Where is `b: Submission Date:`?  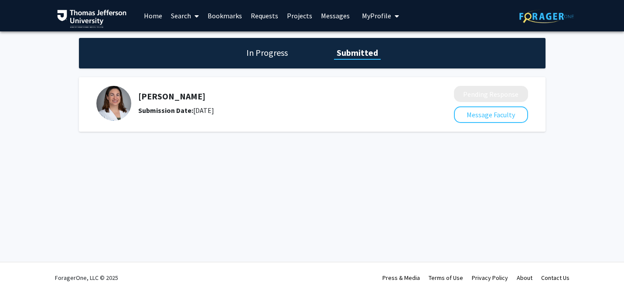 b: Submission Date: is located at coordinates (166, 110).